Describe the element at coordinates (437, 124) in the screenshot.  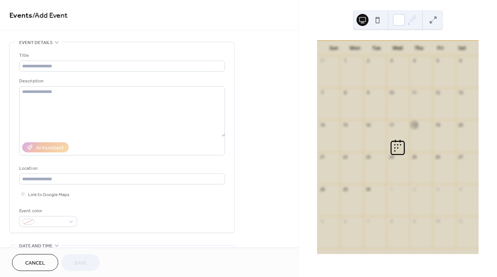
I see `div: 19` at that location.